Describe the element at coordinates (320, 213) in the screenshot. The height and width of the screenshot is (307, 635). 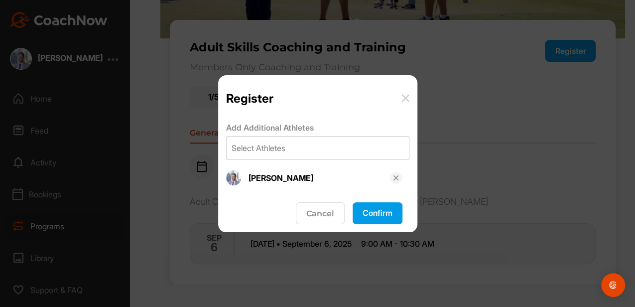
I see `button: Cancel` at that location.